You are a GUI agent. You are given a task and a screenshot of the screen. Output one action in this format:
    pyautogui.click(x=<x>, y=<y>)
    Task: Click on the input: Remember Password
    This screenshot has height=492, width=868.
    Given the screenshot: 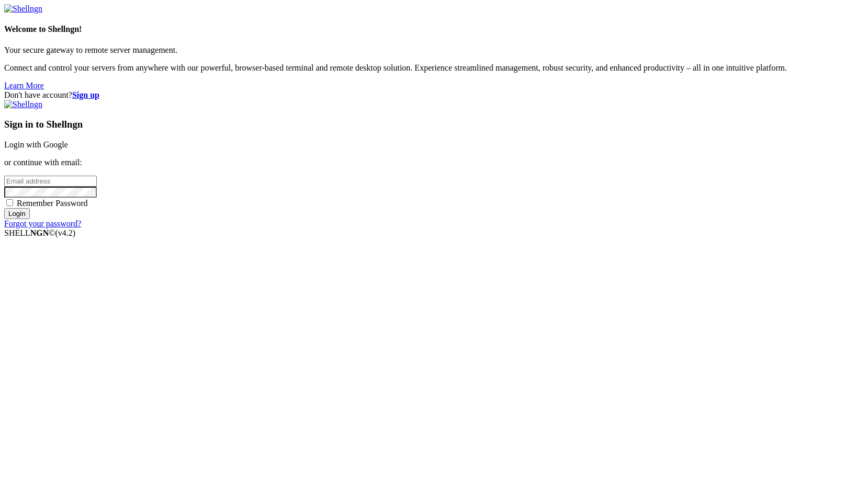 What is the action you would take?
    pyautogui.click(x=9, y=202)
    